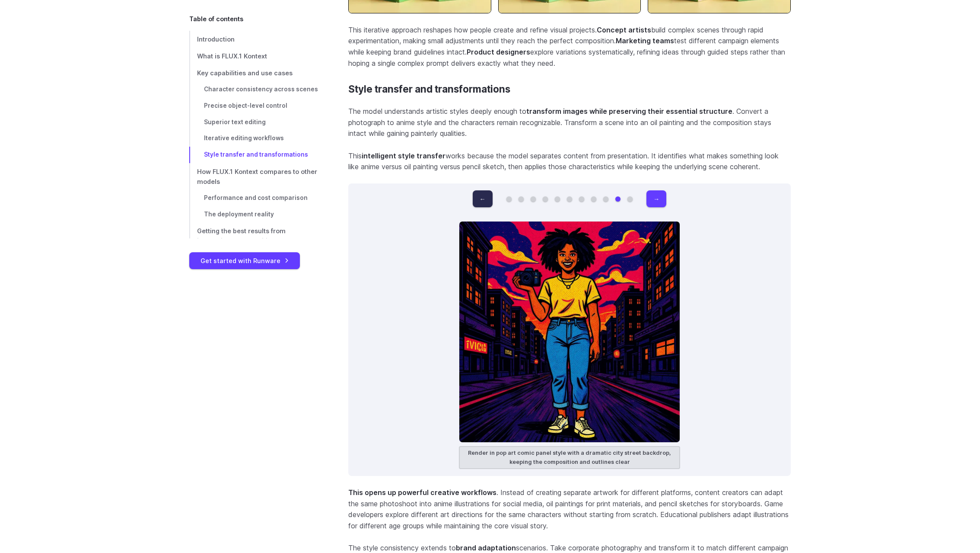 This screenshot has width=980, height=553. Describe the element at coordinates (255, 198) in the screenshot. I see `a: Performance and cost comparison` at that location.